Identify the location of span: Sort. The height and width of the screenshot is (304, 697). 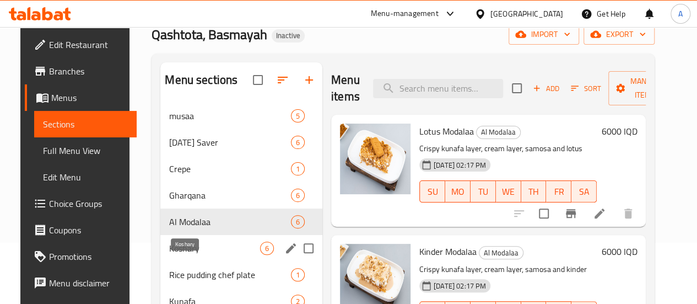
(586, 88).